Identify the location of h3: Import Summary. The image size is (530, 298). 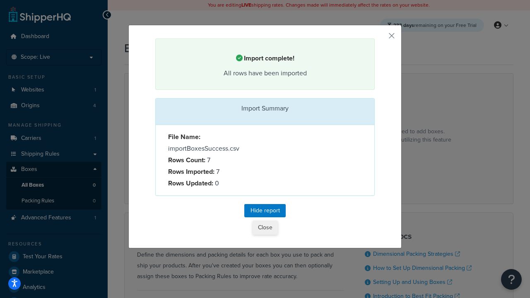
(265, 109).